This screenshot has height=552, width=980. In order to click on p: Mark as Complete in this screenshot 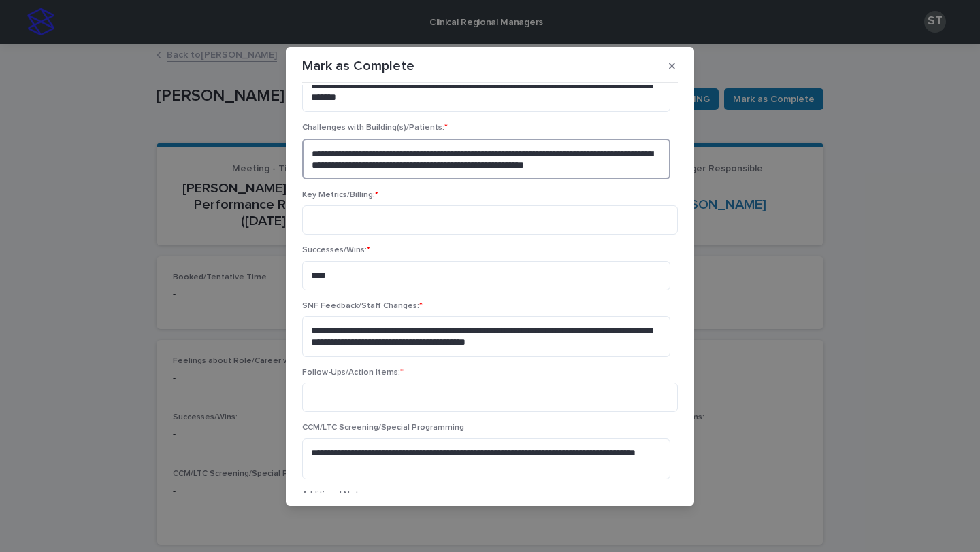, I will do `click(358, 66)`.